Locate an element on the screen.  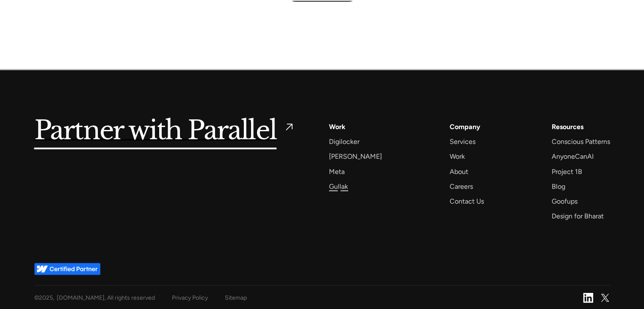
a: Meta is located at coordinates (337, 171).